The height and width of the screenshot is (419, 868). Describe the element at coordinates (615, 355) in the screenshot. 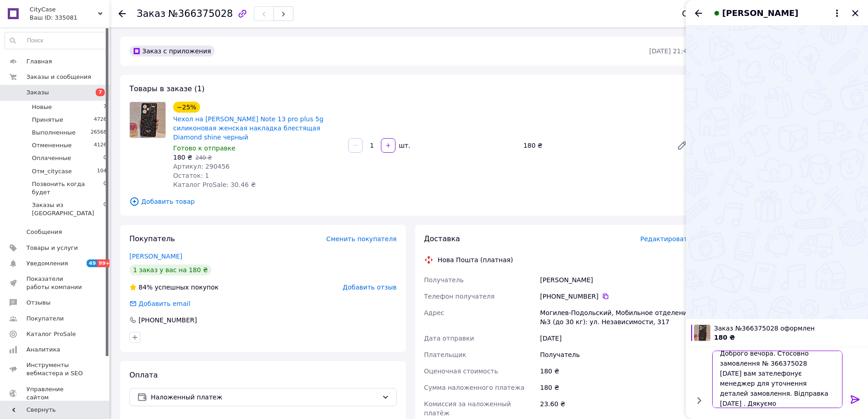

I see `div: Получатель` at that location.